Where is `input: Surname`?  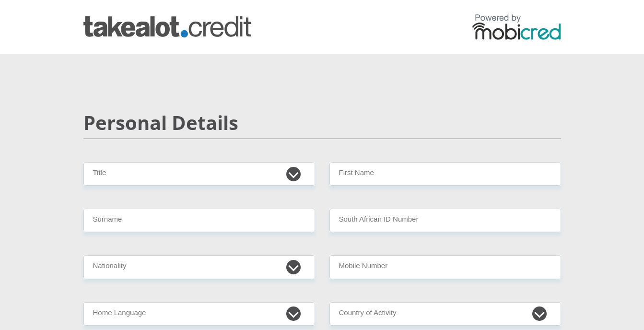 input: Surname is located at coordinates (199, 220).